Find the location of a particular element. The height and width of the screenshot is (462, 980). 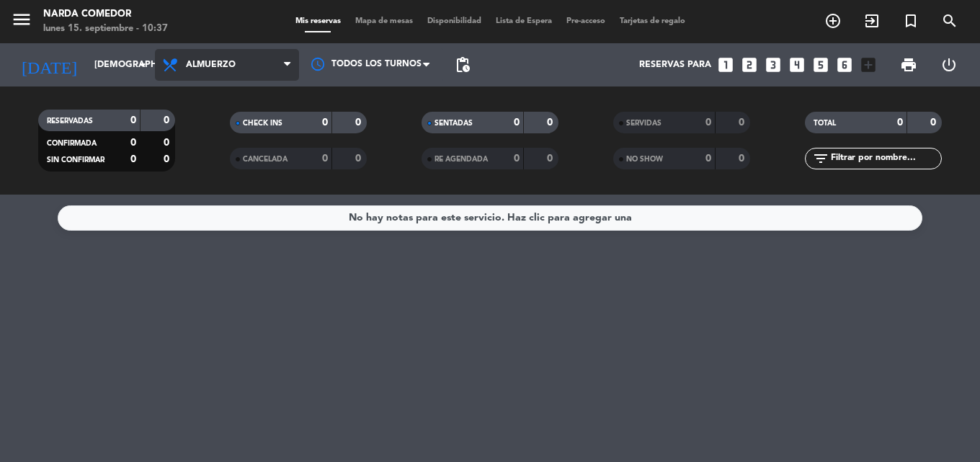

span: CONFIRMADA is located at coordinates (71, 144).